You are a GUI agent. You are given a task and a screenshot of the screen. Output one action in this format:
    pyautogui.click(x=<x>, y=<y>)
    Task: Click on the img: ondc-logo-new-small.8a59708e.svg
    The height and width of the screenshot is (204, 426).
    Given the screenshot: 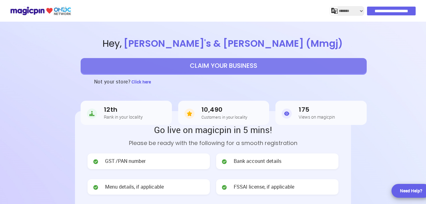 What is the action you would take?
    pyautogui.click(x=40, y=11)
    